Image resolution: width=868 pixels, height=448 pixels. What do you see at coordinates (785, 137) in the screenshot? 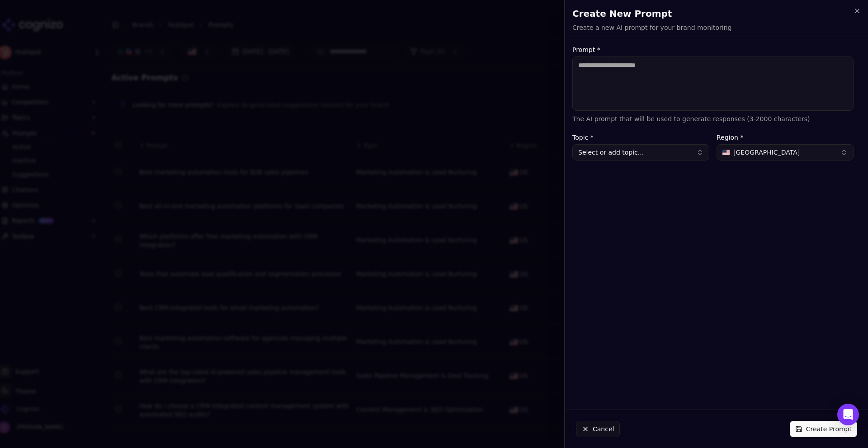
I see `label: Region *` at bounding box center [785, 137].